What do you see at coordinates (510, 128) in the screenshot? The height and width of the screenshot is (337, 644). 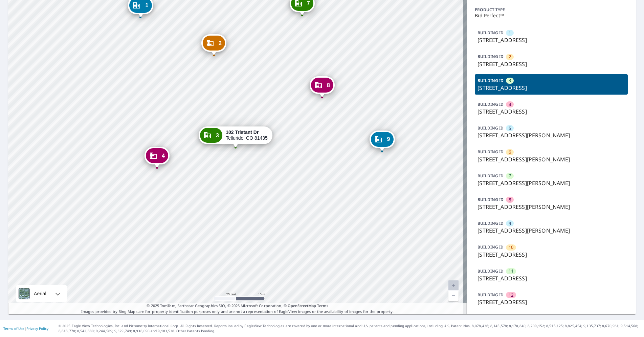 I see `span: 5` at bounding box center [510, 128].